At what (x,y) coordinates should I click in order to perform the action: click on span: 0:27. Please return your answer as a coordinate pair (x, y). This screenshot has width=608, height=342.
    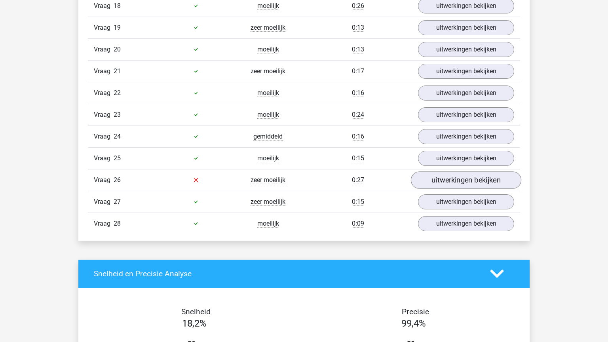
    Looking at the image, I should click on (358, 180).